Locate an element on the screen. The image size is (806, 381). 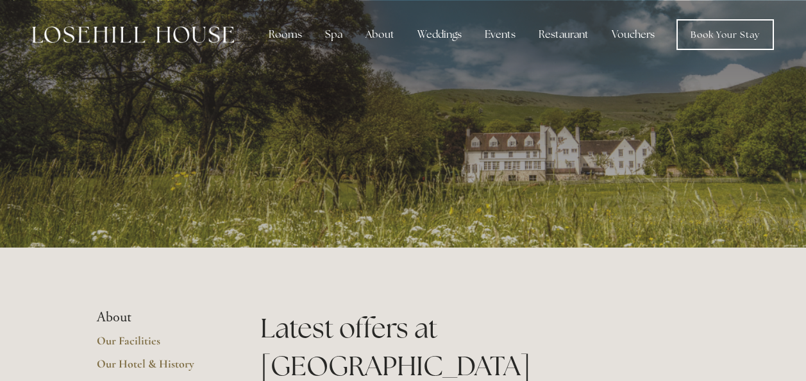
a: Book Your Stay is located at coordinates (725, 35).